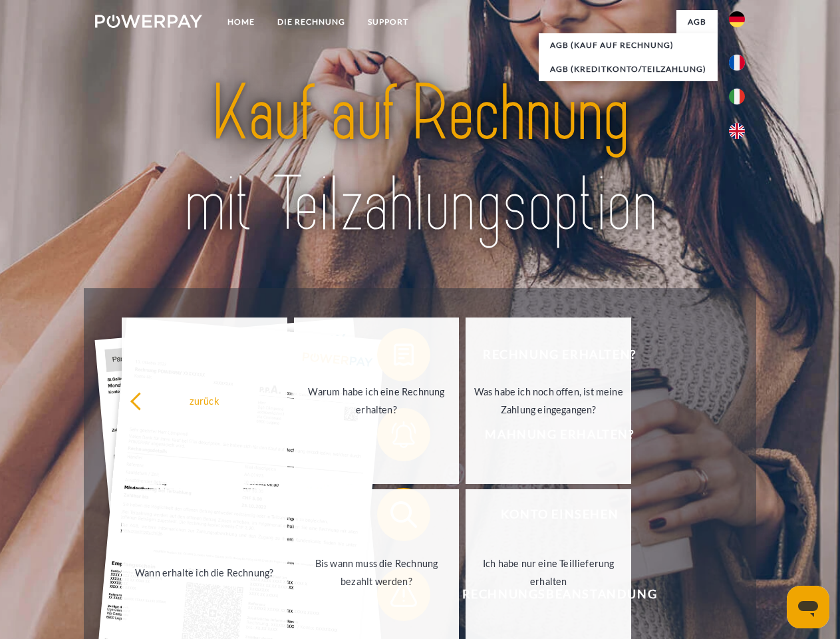 Image resolution: width=840 pixels, height=639 pixels. What do you see at coordinates (204, 572) in the screenshot?
I see `div: Wann erhalte ich die Rechnung?` at bounding box center [204, 572].